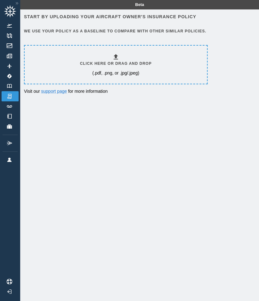 The height and width of the screenshot is (301, 259). What do you see at coordinates (116, 73) in the screenshot?
I see `p: (.pdf, .png, or .jpg/.jpeg)` at bounding box center [116, 73].